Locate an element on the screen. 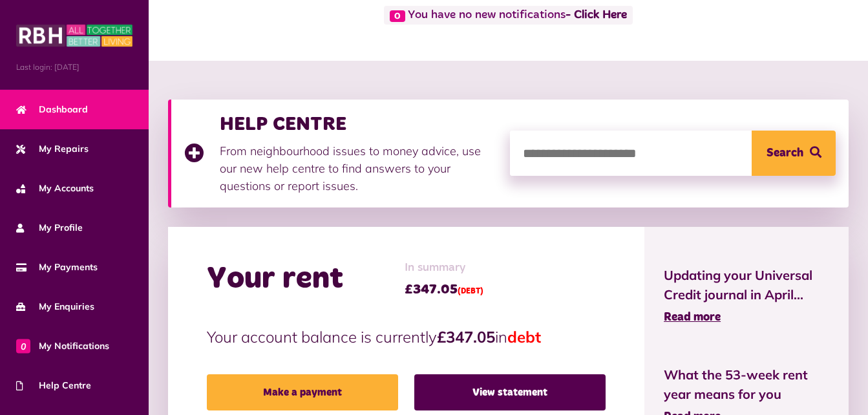  span: My Accounts is located at coordinates (55, 188).